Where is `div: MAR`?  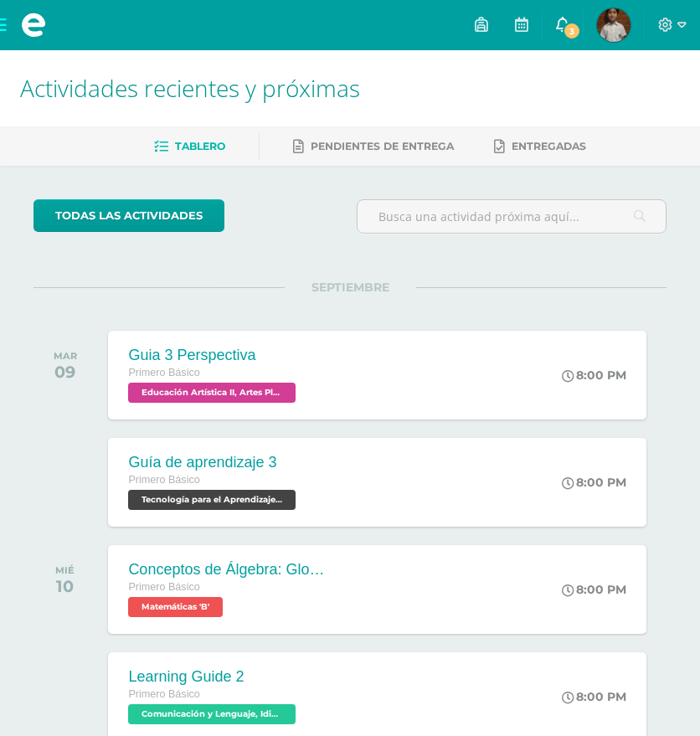
div: MAR is located at coordinates (65, 356).